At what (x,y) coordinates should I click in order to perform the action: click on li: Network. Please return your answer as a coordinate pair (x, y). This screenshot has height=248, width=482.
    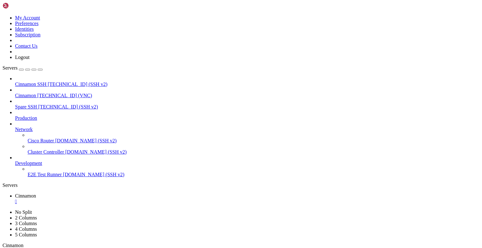
    Looking at the image, I should click on (247, 138).